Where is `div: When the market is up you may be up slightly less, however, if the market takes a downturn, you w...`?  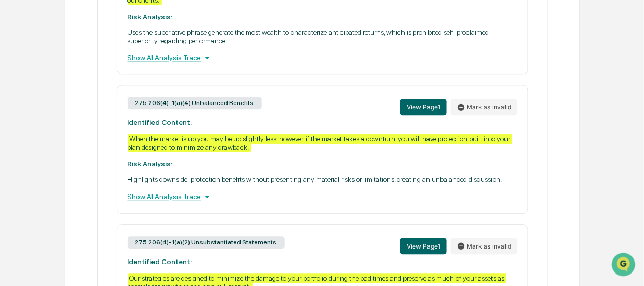 div: When the market is up you may be up slightly less, however, if the market takes a downturn, you w... is located at coordinates (320, 143).